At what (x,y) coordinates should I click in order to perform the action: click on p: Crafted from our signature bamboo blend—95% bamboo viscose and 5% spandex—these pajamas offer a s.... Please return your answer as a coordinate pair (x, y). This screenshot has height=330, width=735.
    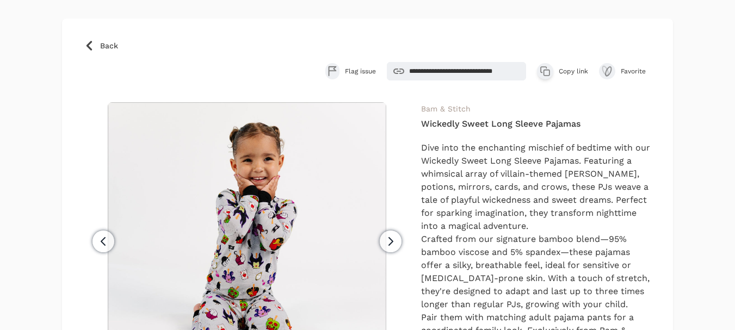
    Looking at the image, I should click on (536, 272).